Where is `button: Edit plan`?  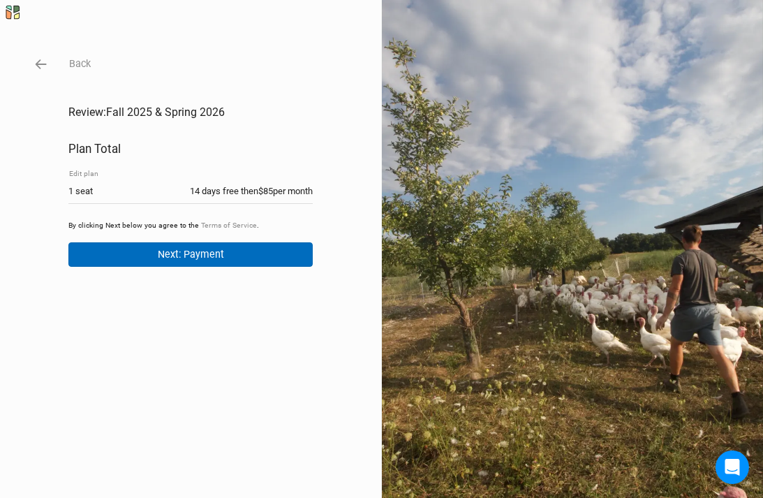 button: Edit plan is located at coordinates (84, 174).